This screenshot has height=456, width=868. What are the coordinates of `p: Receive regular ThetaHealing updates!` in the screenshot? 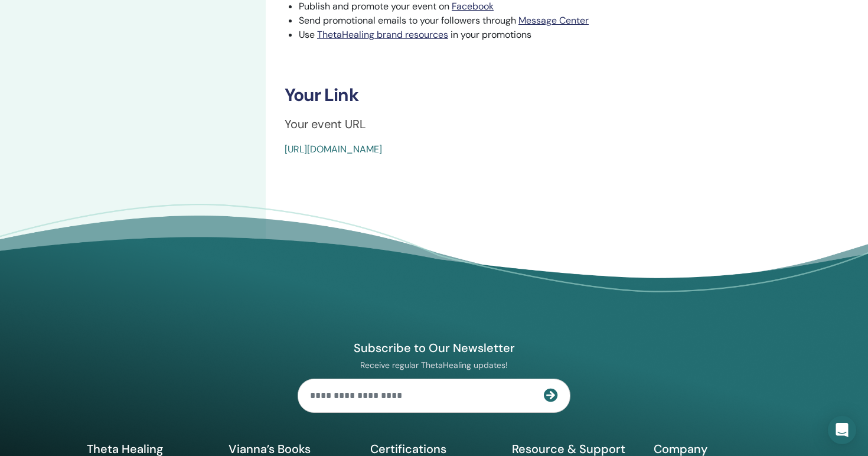 It's located at (434, 365).